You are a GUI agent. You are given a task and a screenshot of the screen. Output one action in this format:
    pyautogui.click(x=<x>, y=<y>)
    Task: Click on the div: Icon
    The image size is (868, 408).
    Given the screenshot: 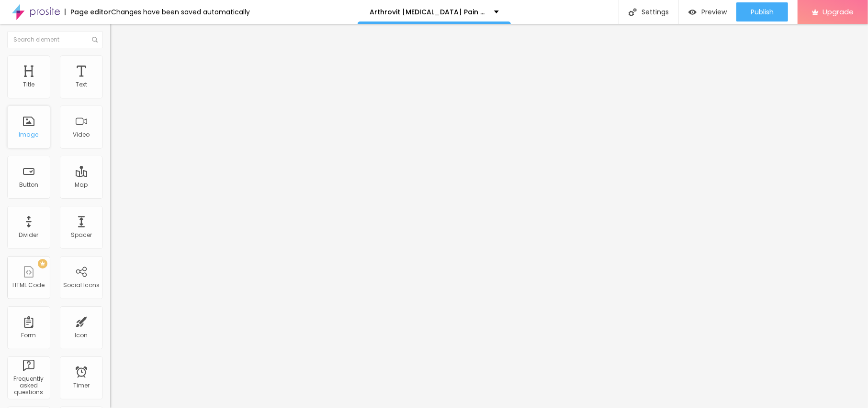 What is the action you would take?
    pyautogui.click(x=81, y=336)
    